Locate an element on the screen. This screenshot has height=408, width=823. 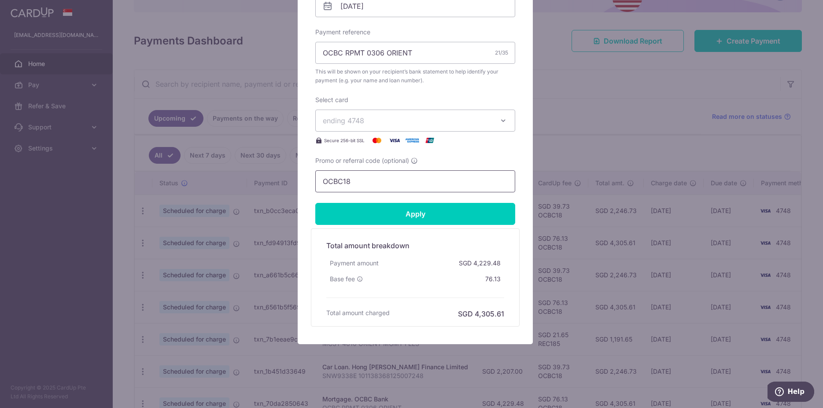
div: 21/35 is located at coordinates (501, 53).